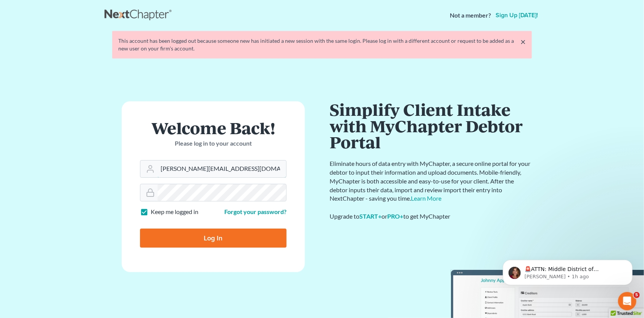  What do you see at coordinates (470, 15) in the screenshot?
I see `strong: Not a member?` at bounding box center [470, 15].